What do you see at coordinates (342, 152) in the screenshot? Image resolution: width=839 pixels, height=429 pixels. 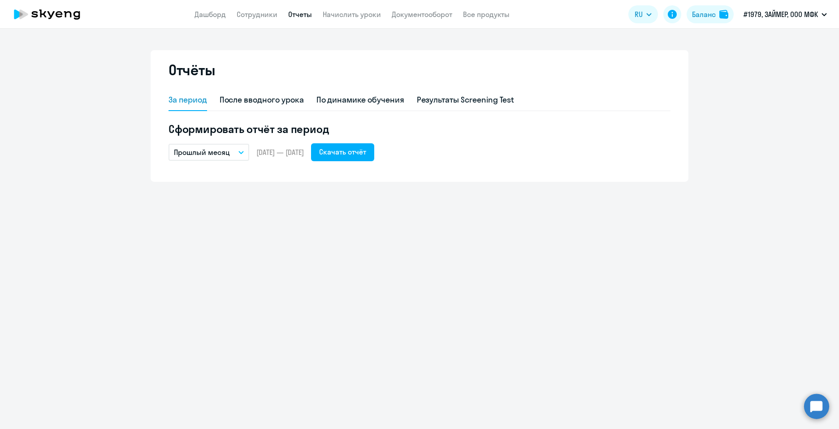 I see `button: Скачать отчёт` at bounding box center [342, 152].